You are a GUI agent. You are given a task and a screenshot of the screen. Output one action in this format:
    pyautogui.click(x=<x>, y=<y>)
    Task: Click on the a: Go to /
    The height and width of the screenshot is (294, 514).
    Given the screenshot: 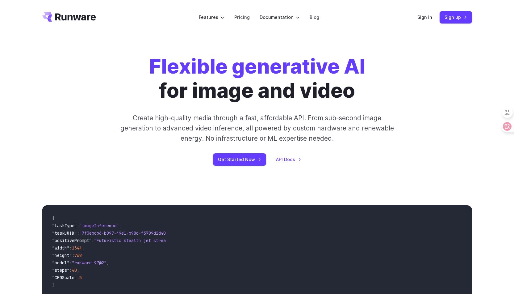 What is the action you would take?
    pyautogui.click(x=69, y=17)
    